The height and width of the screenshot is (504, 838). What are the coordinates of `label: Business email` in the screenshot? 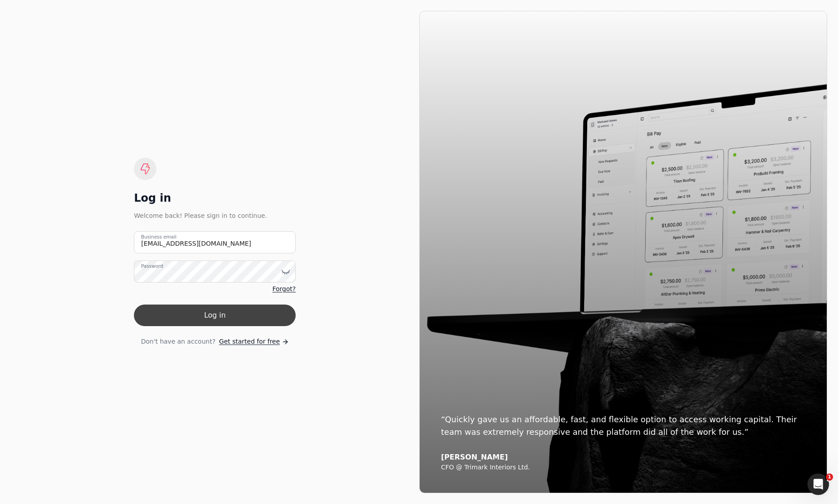 It's located at (158, 237).